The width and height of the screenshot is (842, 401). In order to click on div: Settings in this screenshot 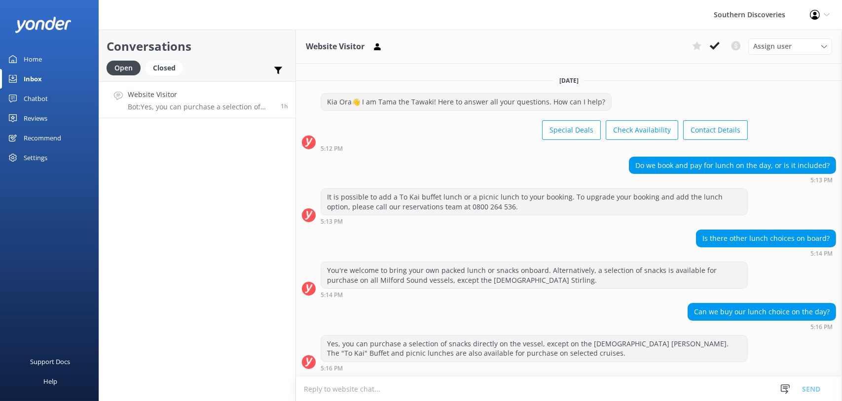, I will do `click(36, 158)`.